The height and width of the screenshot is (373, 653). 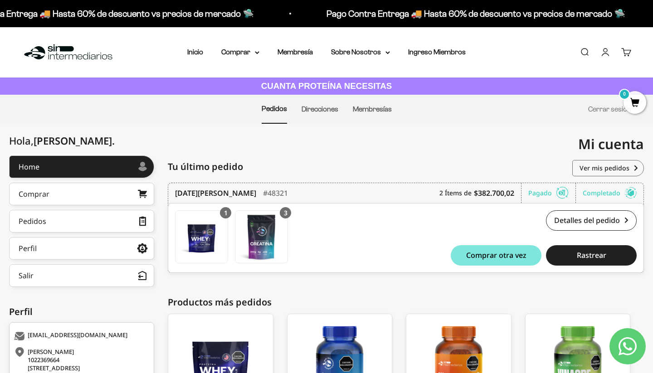 What do you see at coordinates (635, 103) in the screenshot?
I see `a: 0` at bounding box center [635, 103].